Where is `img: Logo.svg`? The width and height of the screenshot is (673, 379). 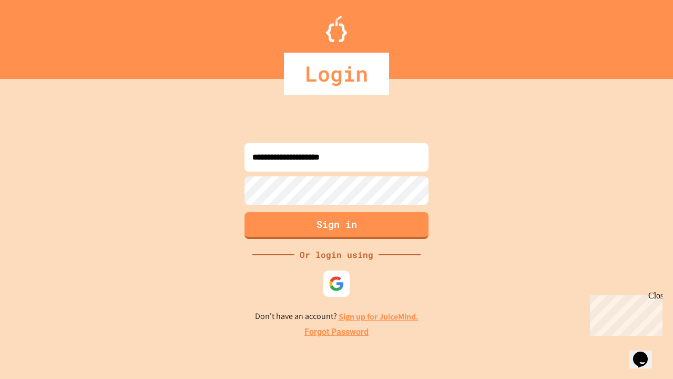
img: Logo.svg is located at coordinates (337, 29).